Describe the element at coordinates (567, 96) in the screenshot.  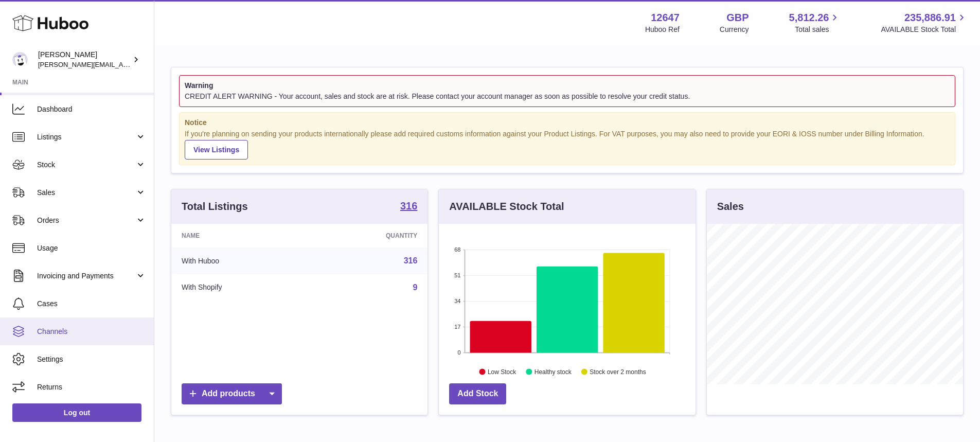
I see `div: CREDIT ALERT WARNING - Your account, sales and stock are at risk. Please contact your account man...` at that location.